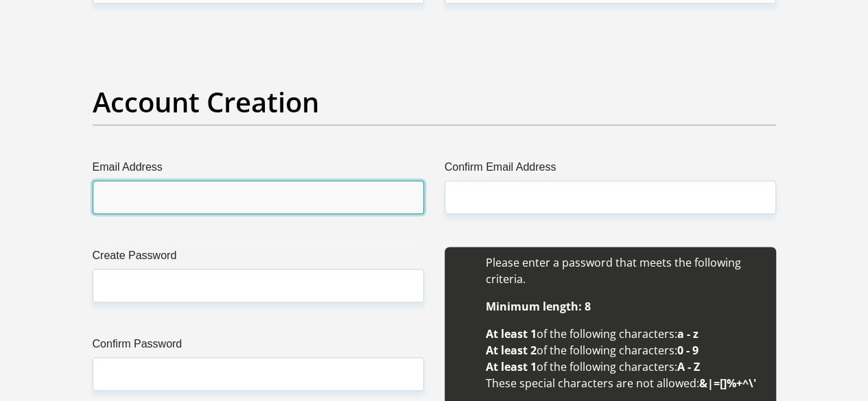  I want to click on input: Confirm Password, so click(258, 374).